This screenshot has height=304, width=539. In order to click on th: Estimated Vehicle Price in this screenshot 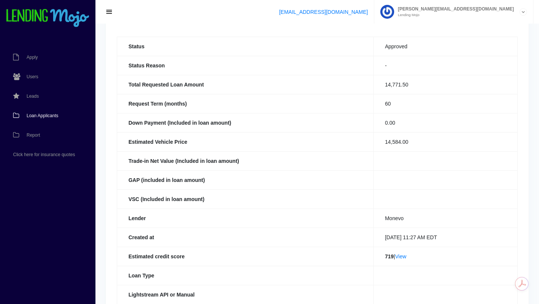, I will do `click(245, 142)`.